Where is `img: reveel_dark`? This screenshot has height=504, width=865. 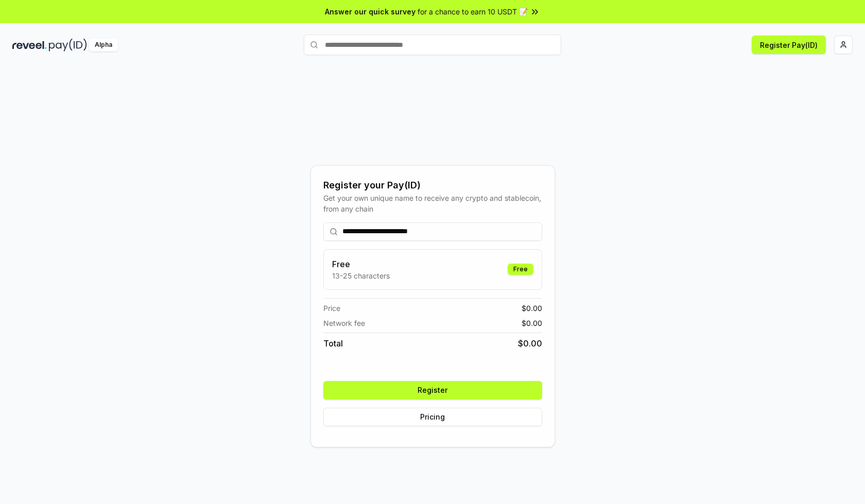 img: reveel_dark is located at coordinates (29, 45).